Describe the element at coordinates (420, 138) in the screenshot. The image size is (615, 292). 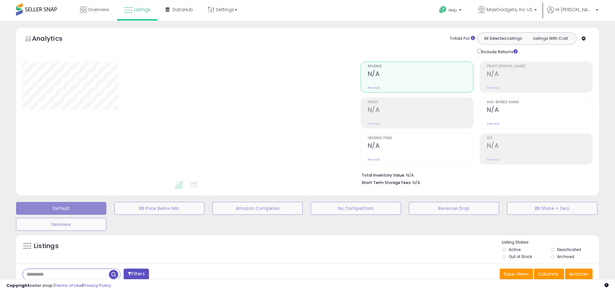
I see `span: Ordered Items` at that location.